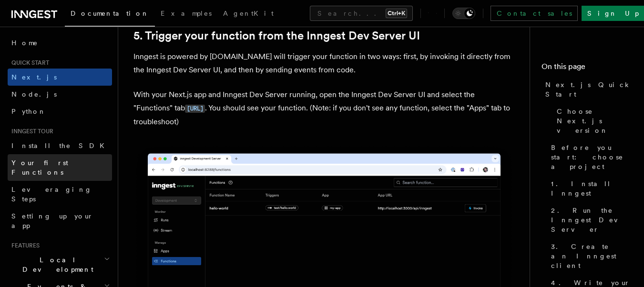  Describe the element at coordinates (590, 256) in the screenshot. I see `a: 3. Create an Inngest client` at that location.